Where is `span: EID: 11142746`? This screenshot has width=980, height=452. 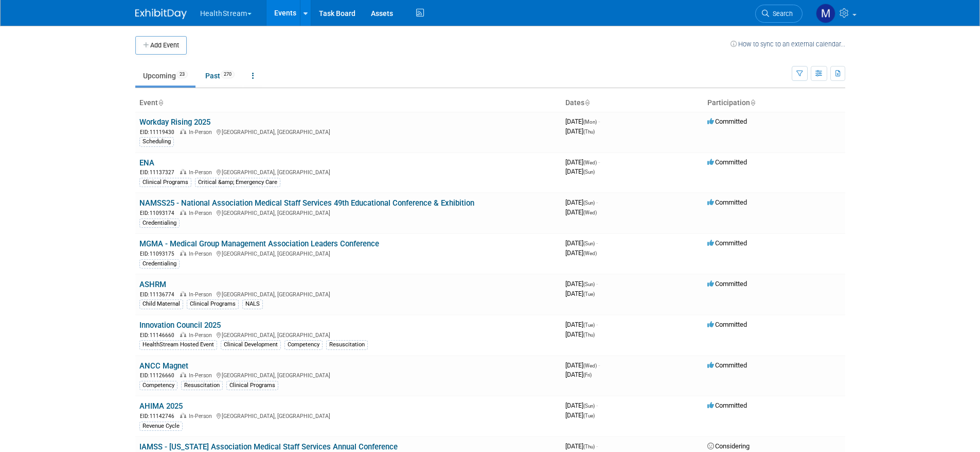
span: EID: 11142746 is located at coordinates (159, 415).